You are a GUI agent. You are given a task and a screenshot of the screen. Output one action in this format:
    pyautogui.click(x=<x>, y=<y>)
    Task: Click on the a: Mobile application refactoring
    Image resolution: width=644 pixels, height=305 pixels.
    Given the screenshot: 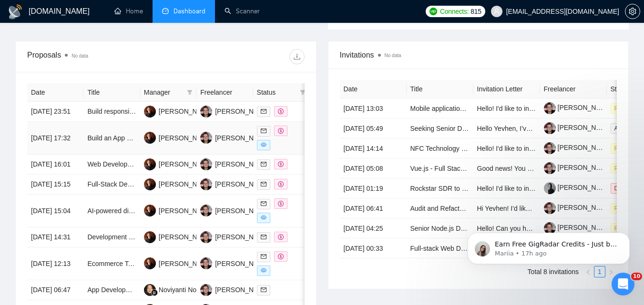 What is the action you would take?
    pyautogui.click(x=454, y=109)
    